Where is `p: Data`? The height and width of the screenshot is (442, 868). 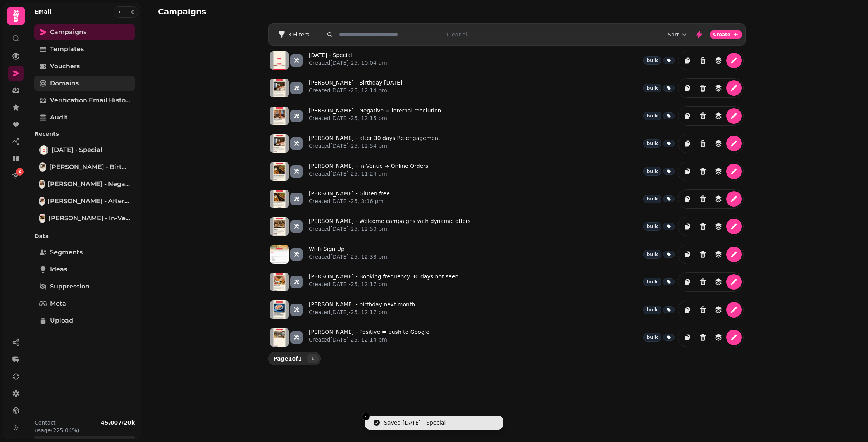
p: Data is located at coordinates (84, 236).